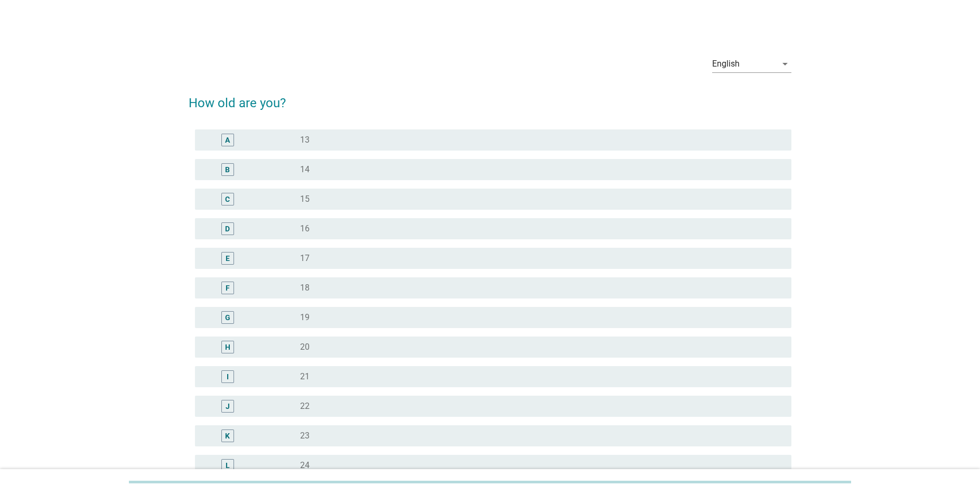  I want to click on div: A, so click(227, 139).